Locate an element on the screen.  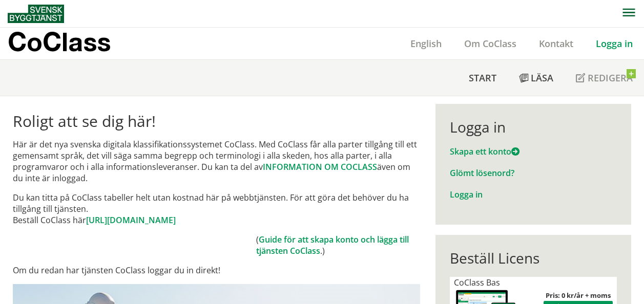
a: INFORMATION OM COCLASS is located at coordinates (320, 167).